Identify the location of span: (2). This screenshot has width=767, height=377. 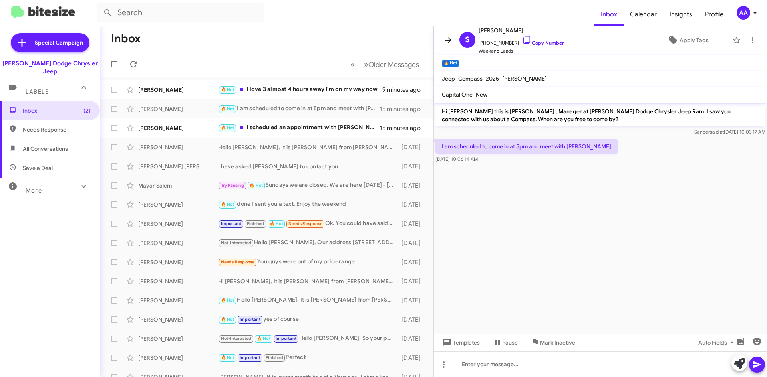
(87, 111).